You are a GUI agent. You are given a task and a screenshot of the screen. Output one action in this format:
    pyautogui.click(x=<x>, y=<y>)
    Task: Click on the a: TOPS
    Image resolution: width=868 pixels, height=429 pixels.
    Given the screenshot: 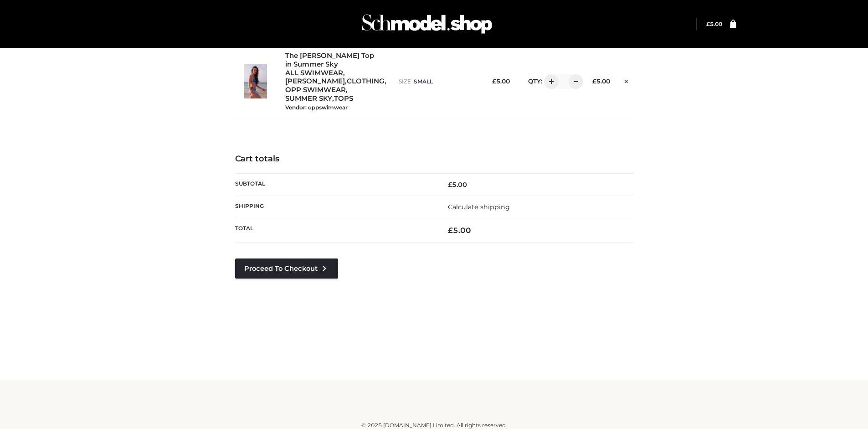 What is the action you would take?
    pyautogui.click(x=344, y=99)
    